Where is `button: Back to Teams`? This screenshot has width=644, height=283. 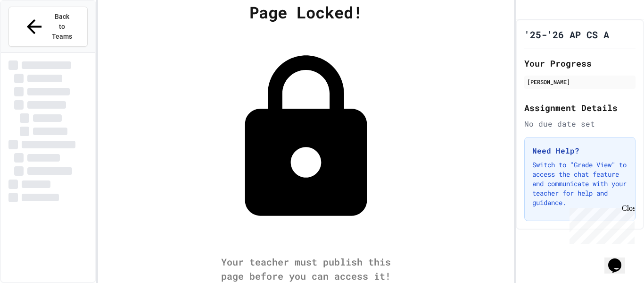
button: Back to Teams is located at coordinates (48, 27).